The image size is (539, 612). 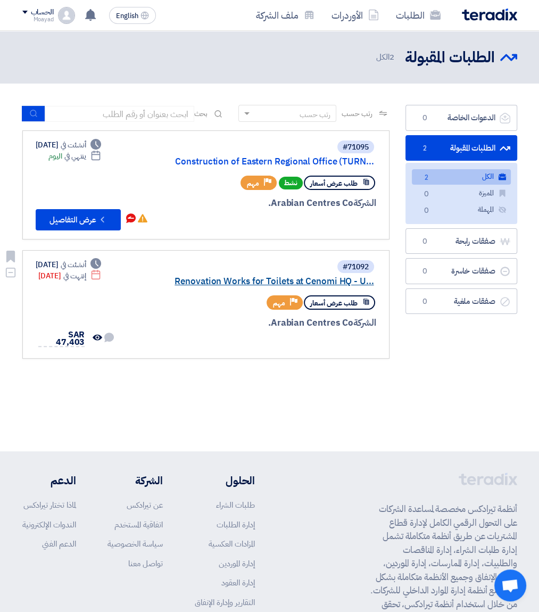 What do you see at coordinates (138, 525) in the screenshot?
I see `a: اتفاقية المستخدم` at bounding box center [138, 525].